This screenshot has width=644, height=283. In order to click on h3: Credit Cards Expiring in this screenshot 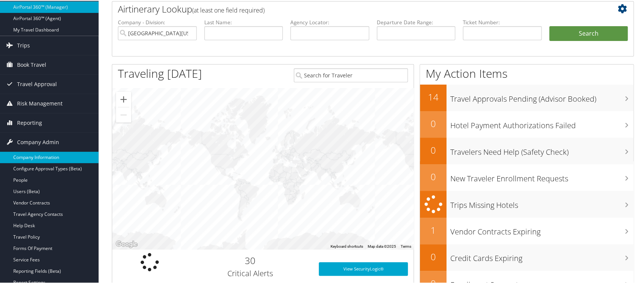, I will do `click(541, 256)`.